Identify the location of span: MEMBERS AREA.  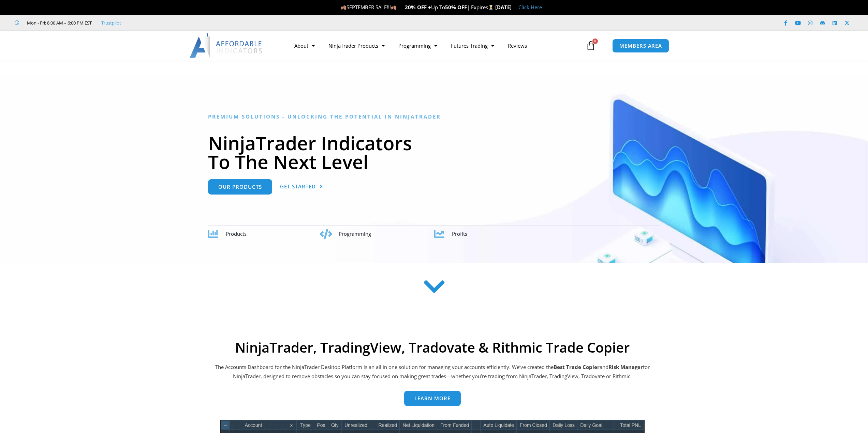
(641, 46).